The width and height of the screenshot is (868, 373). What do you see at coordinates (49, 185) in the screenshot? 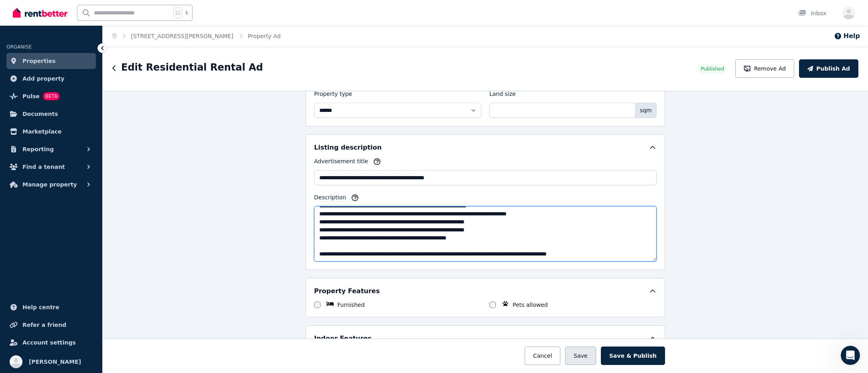
I see `span: Manage property` at bounding box center [49, 185].